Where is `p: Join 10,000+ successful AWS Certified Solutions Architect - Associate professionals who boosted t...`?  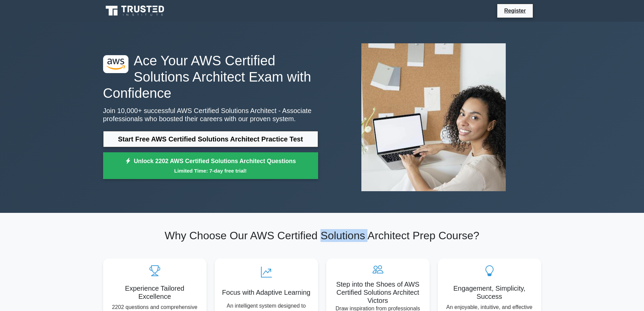 p: Join 10,000+ successful AWS Certified Solutions Architect - Associate professionals who boosted t... is located at coordinates (211, 115).